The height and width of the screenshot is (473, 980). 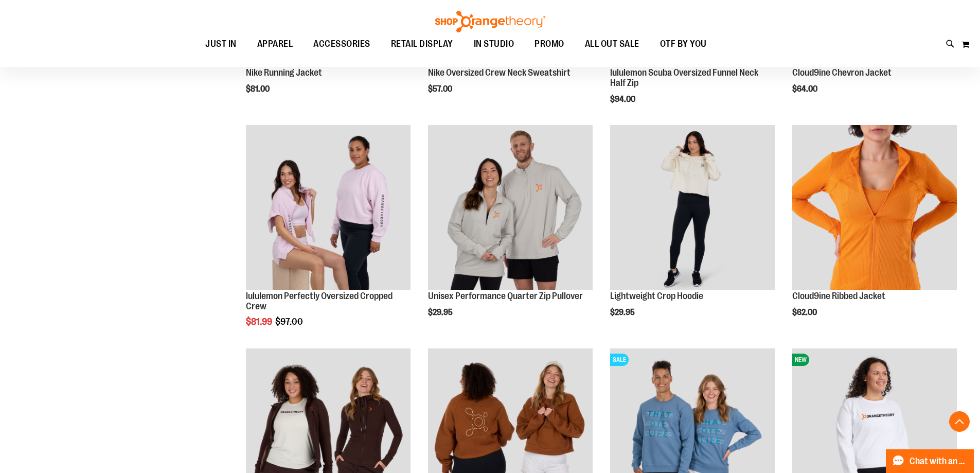 What do you see at coordinates (490, 21) in the screenshot?
I see `img: Shop Orangetheory` at bounding box center [490, 21].